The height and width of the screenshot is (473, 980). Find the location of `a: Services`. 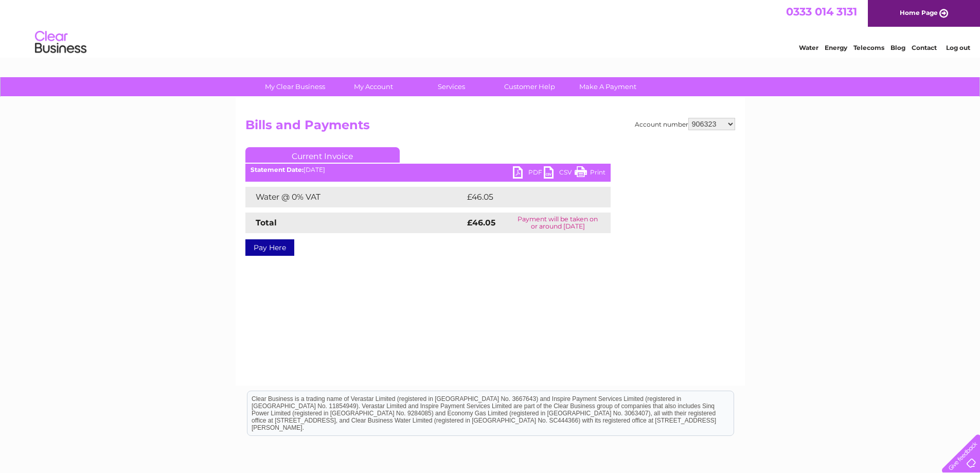

a: Services is located at coordinates (451, 87).